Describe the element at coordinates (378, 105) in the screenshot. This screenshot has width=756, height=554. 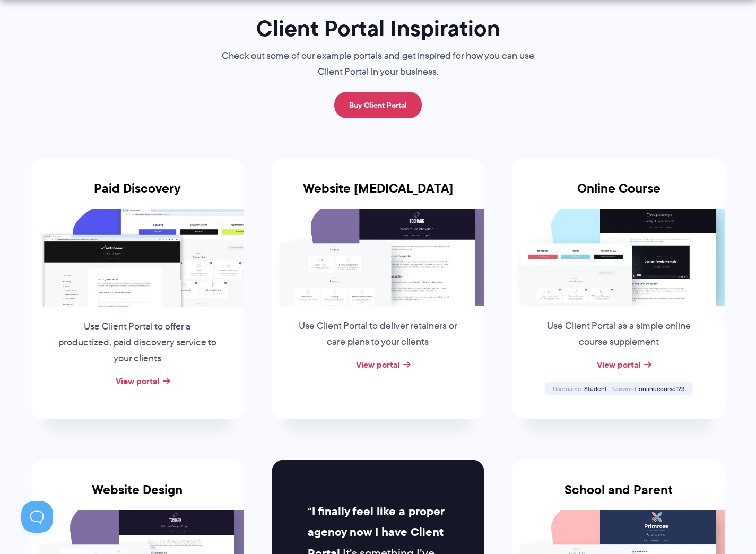
I see `a: Buy Client Portal` at that location.